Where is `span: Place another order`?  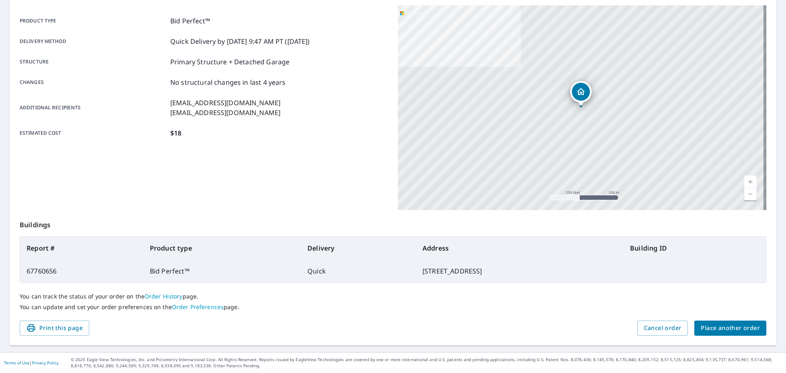 span: Place another order is located at coordinates (730, 328).